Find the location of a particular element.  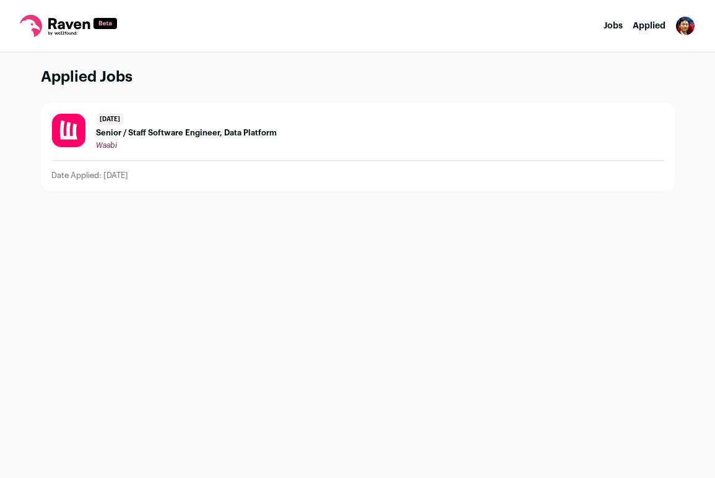

img: c2fffd6c9173b269a50a6814ce866707d3fb317dfd106839d447376778bbb73c.jpg is located at coordinates (69, 131).